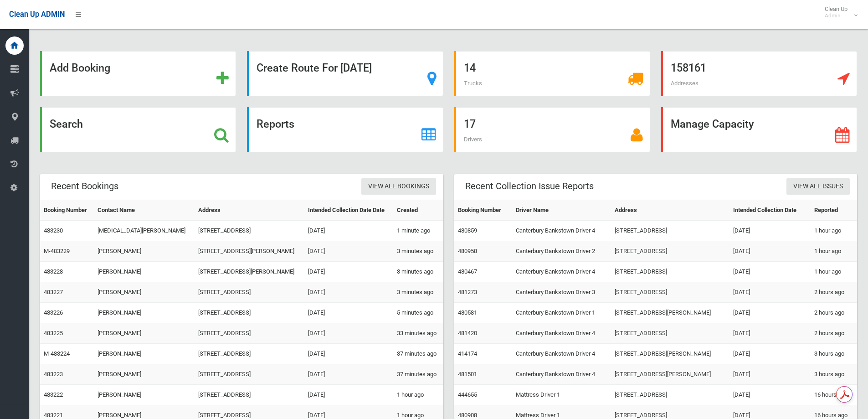 The height and width of the screenshot is (419, 868). What do you see at coordinates (470, 68) in the screenshot?
I see `strong: 14` at bounding box center [470, 68].